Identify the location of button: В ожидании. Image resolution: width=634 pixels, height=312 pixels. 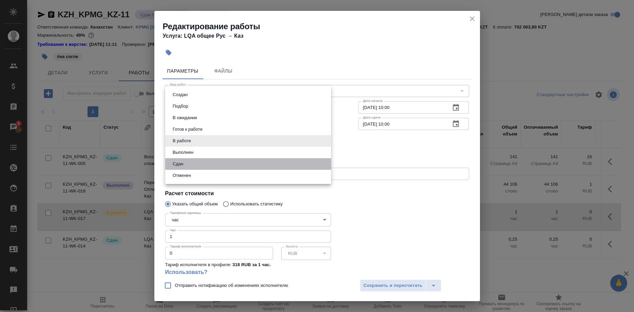
(185, 118).